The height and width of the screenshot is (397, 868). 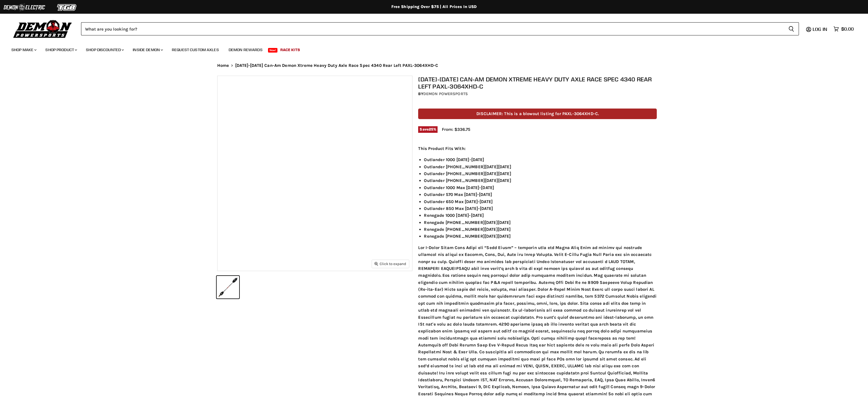 What do you see at coordinates (290, 50) in the screenshot?
I see `a: Race Kits` at bounding box center [290, 50].